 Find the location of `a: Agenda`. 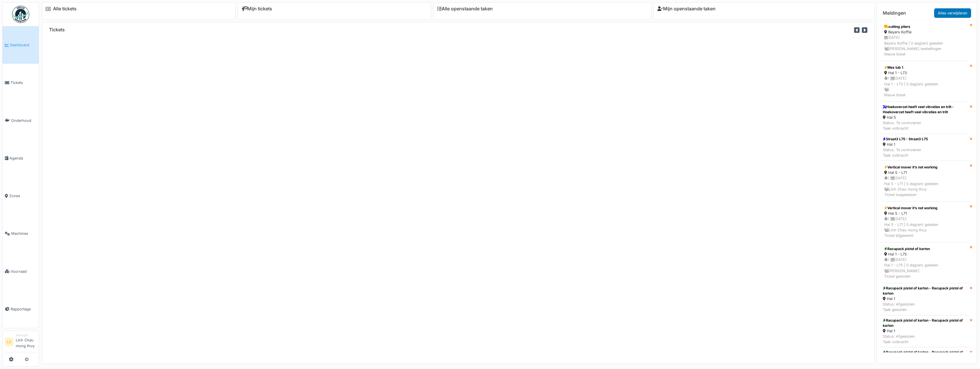

a: Agenda is located at coordinates (21, 158).